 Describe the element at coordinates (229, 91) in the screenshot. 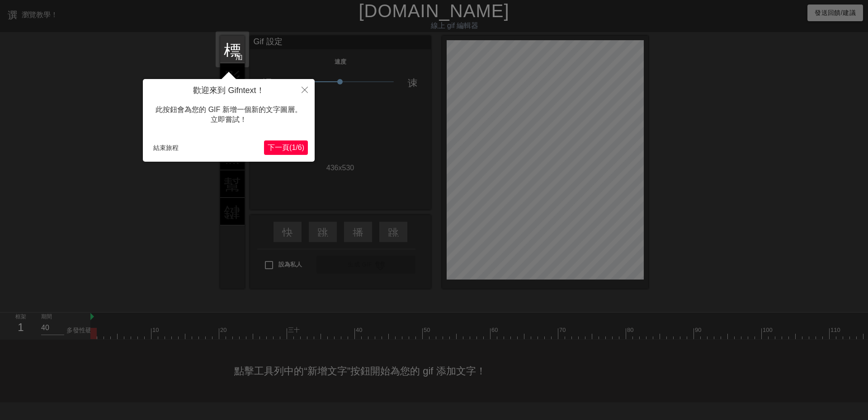

I see `h4: 歡迎來到 Gifntext！` at that location.